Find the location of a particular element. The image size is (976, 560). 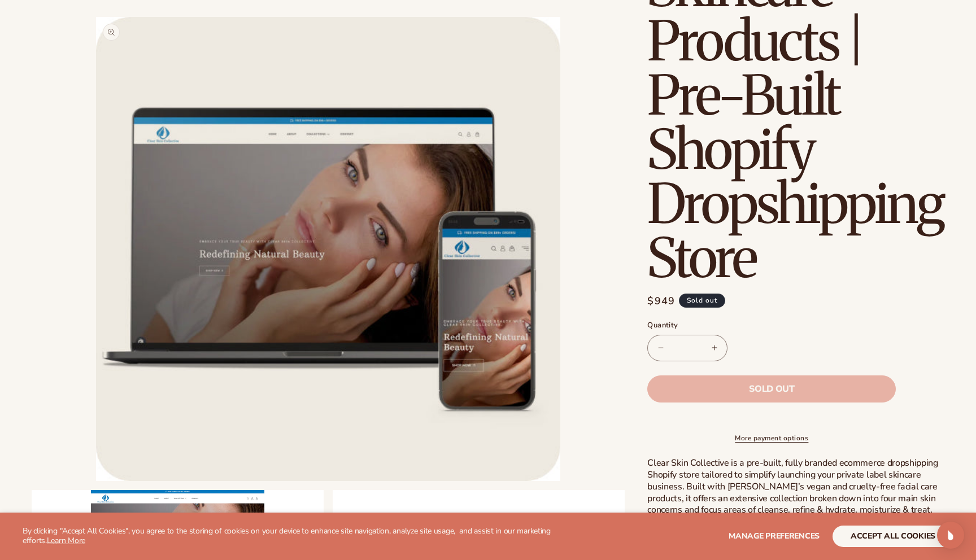

p: By clicking "Accept All Cookies", you agree to the storing of cookies on your device to enhance s... is located at coordinates (302, 537).